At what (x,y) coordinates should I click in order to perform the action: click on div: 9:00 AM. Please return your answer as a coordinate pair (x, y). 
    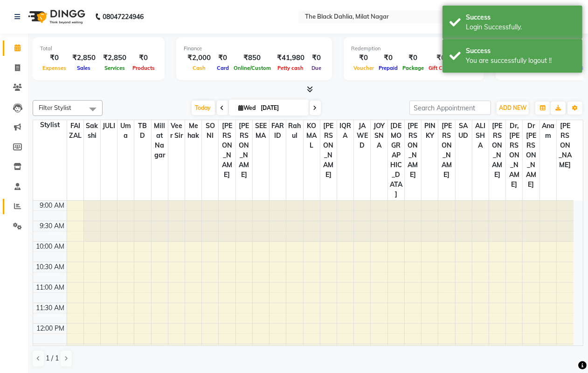
    Looking at the image, I should click on (52, 206).